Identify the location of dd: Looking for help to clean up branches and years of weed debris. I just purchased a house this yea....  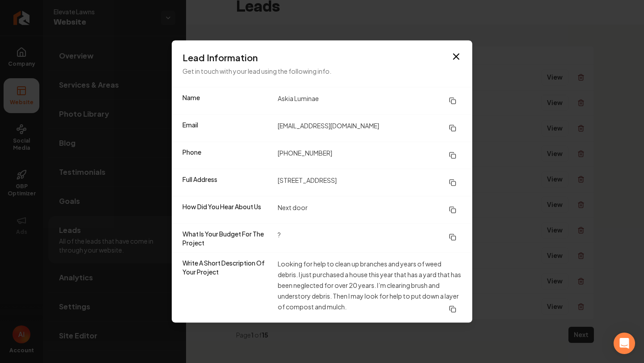
(369, 288).